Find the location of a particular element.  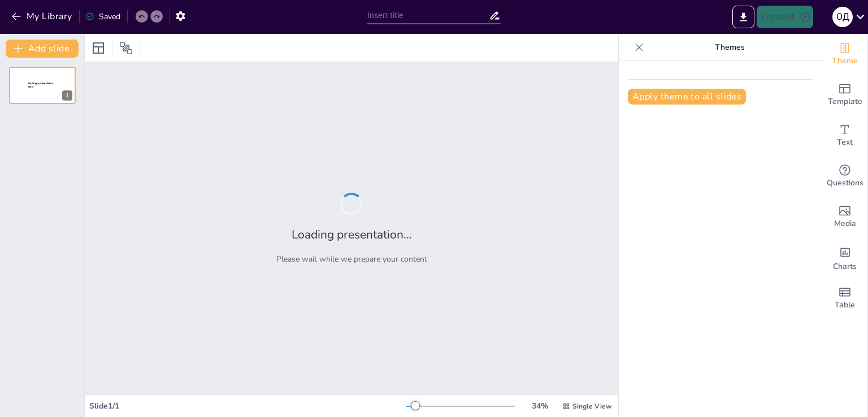

div: Change the overall theme is located at coordinates (845, 54).